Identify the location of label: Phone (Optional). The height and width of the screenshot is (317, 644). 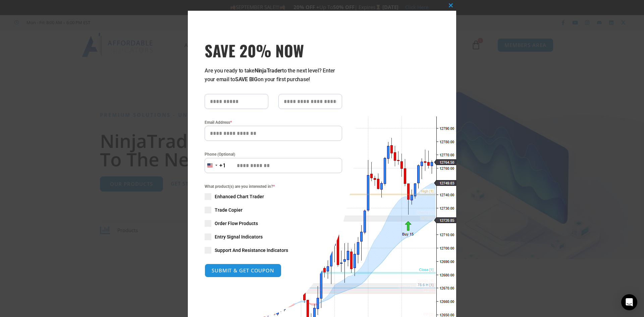
(273, 154).